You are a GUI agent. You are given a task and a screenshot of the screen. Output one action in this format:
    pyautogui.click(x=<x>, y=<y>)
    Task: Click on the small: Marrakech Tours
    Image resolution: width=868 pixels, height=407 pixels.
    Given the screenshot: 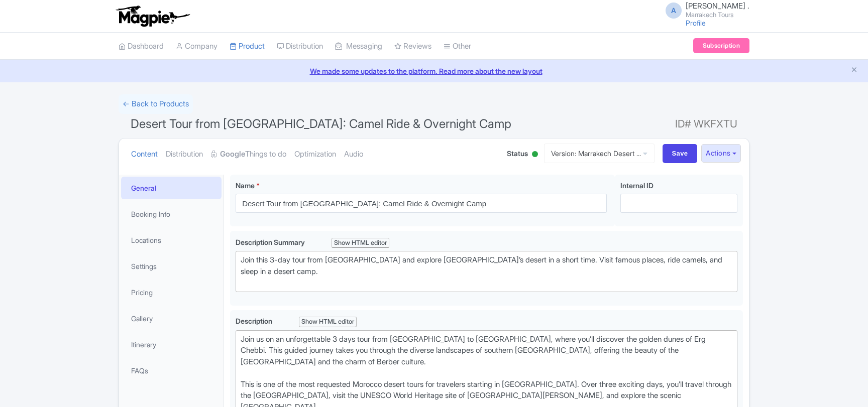 What is the action you would take?
    pyautogui.click(x=717, y=15)
    